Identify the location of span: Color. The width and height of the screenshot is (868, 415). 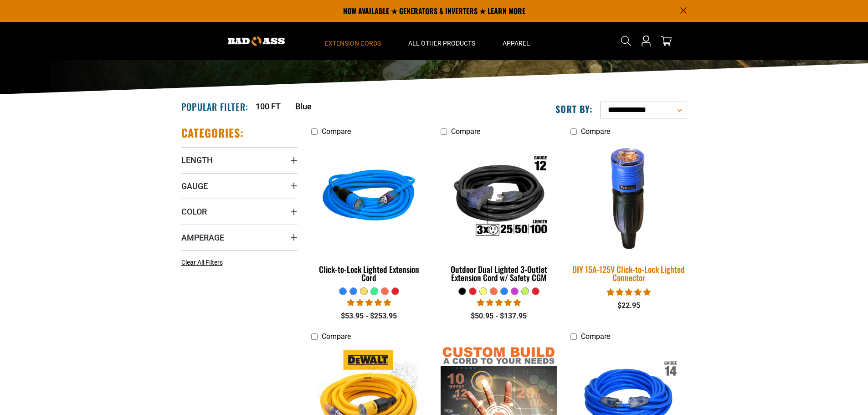
(194, 211).